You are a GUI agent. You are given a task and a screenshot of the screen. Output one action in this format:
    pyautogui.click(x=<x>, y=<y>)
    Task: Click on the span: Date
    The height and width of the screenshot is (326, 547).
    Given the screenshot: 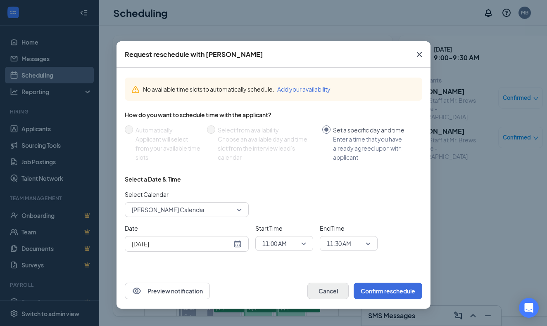 What is the action you would take?
    pyautogui.click(x=187, y=228)
    